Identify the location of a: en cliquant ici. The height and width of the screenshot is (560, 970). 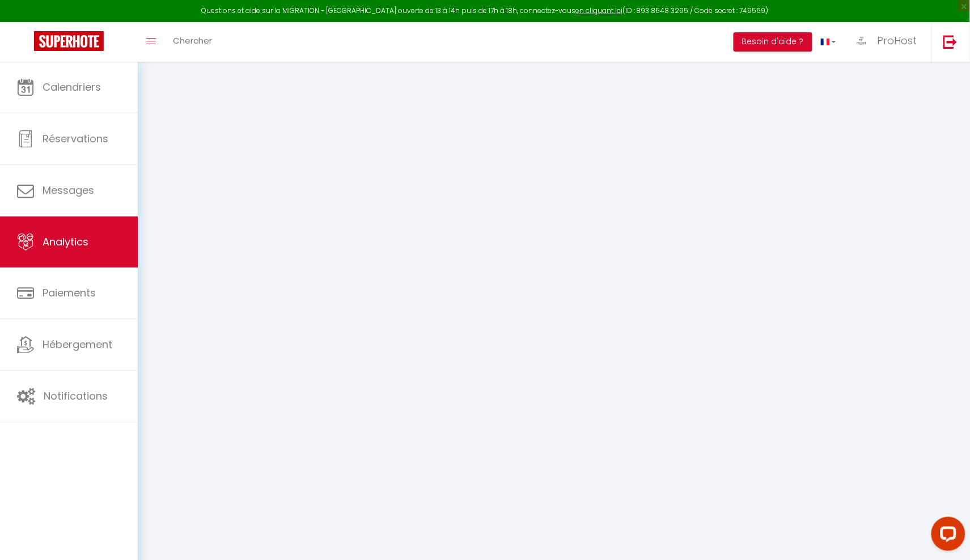
(599, 10).